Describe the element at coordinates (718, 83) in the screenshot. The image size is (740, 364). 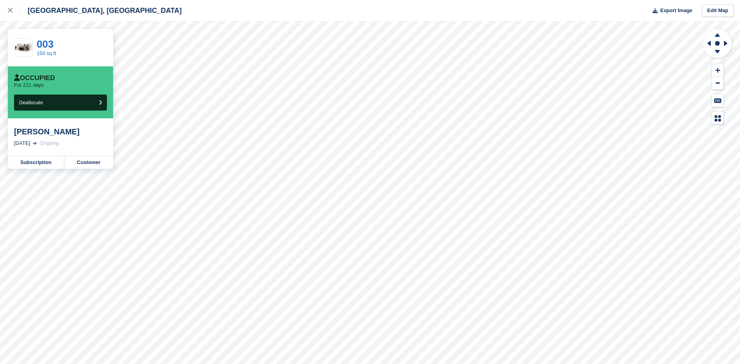
I see `button: Zoom Out` at that location.